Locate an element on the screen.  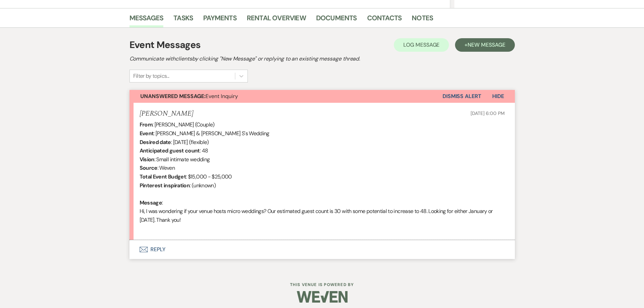
button: Unanswered Message:Event Inquiry is located at coordinates (286, 96).